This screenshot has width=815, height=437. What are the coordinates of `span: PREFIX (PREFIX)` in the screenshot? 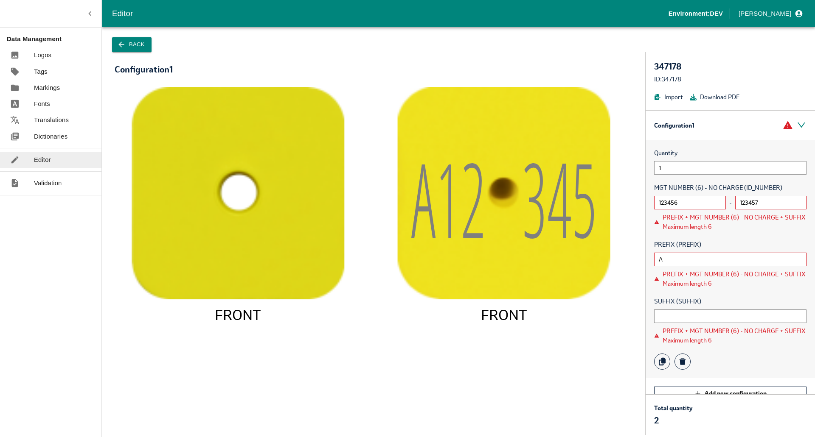 It's located at (730, 245).